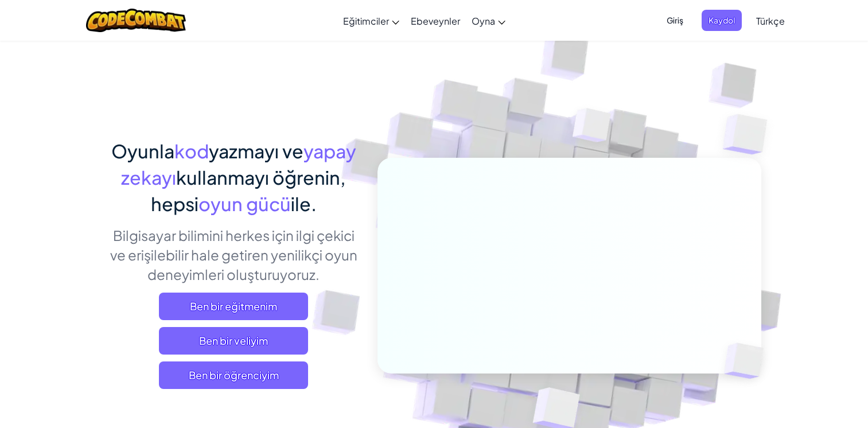  Describe the element at coordinates (771, 21) in the screenshot. I see `span: Türkçe` at that location.